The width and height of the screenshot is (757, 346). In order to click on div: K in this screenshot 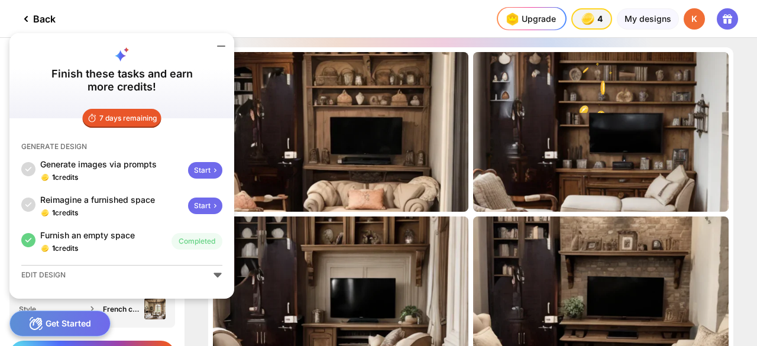, I will do `click(694, 19)`.